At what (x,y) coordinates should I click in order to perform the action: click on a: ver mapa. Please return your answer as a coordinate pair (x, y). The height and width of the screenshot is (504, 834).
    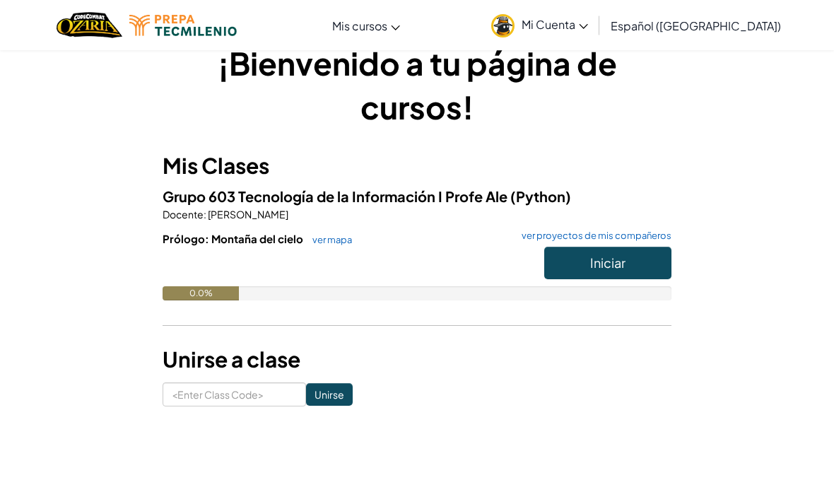
    Looking at the image, I should click on (328, 239).